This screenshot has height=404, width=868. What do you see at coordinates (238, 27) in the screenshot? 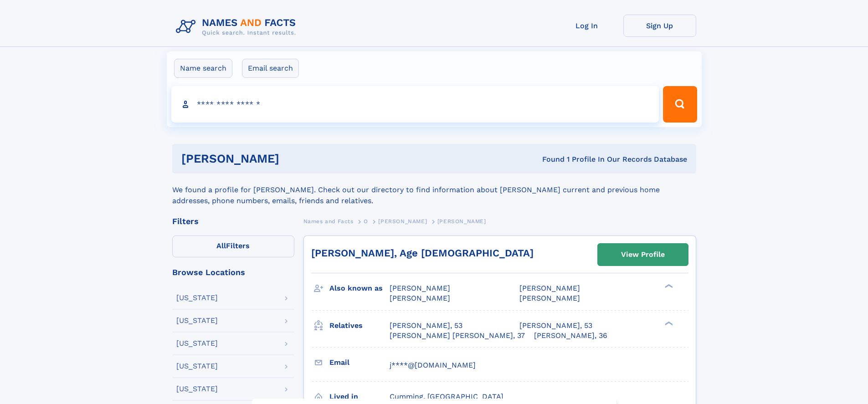
I see `img: Logo Names and Facts` at bounding box center [238, 27].